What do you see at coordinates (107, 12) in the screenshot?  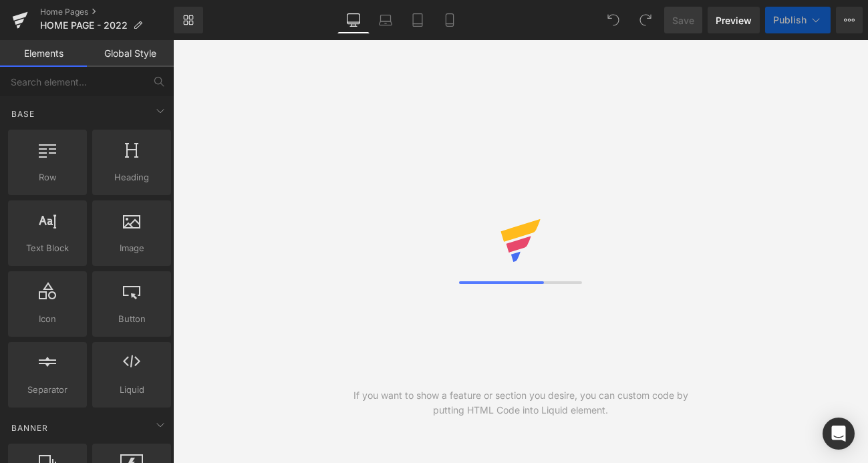 I see `a: Home Pages` at bounding box center [107, 12].